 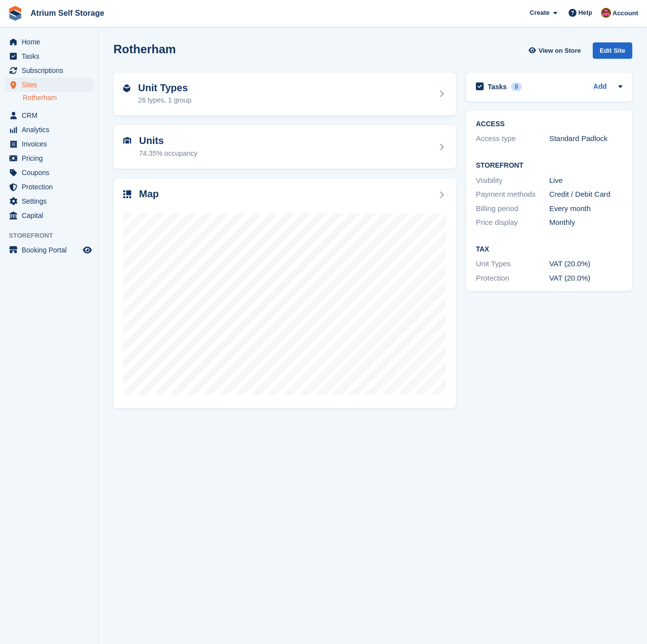 I want to click on span: CRM, so click(x=51, y=115).